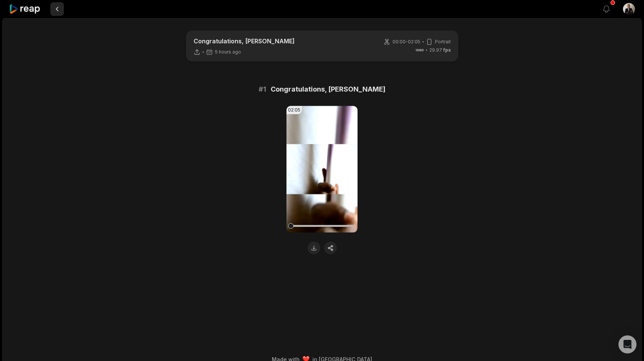  Describe the element at coordinates (443, 42) in the screenshot. I see `span: Portrait` at that location.